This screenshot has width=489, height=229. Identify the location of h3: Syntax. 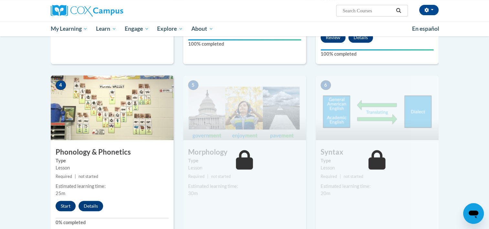
(377, 152).